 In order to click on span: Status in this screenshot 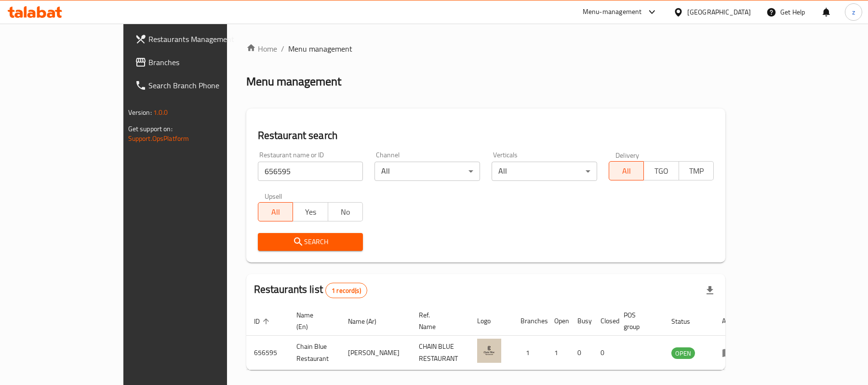, I will do `click(687, 321)`.